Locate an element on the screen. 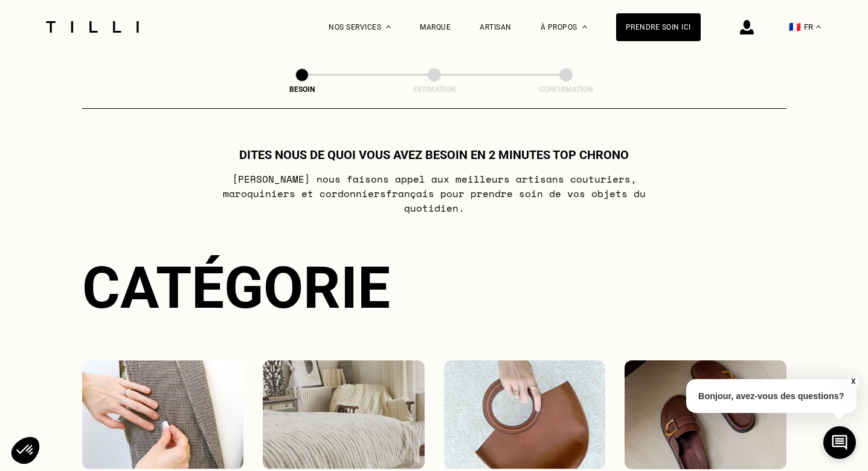 Image resolution: width=868 pixels, height=471 pixels. button: X is located at coordinates (853, 382).